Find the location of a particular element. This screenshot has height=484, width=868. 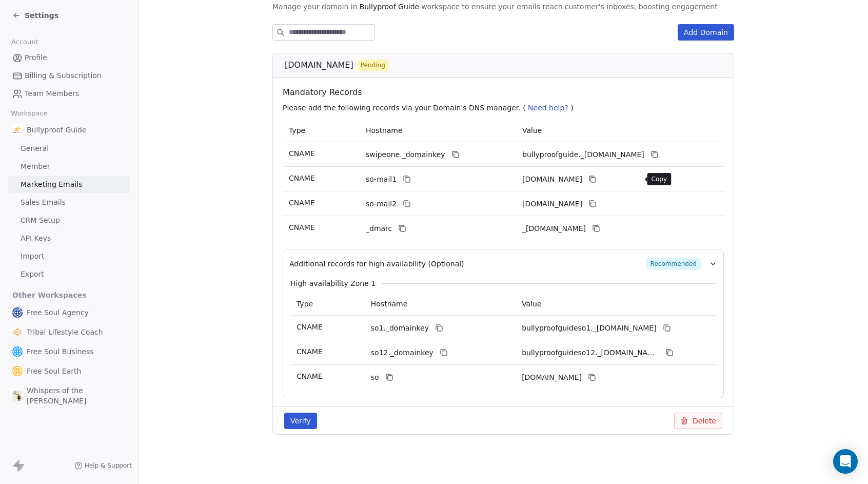

span: bullyproofguideso.swipeone.email is located at coordinates (551, 377).